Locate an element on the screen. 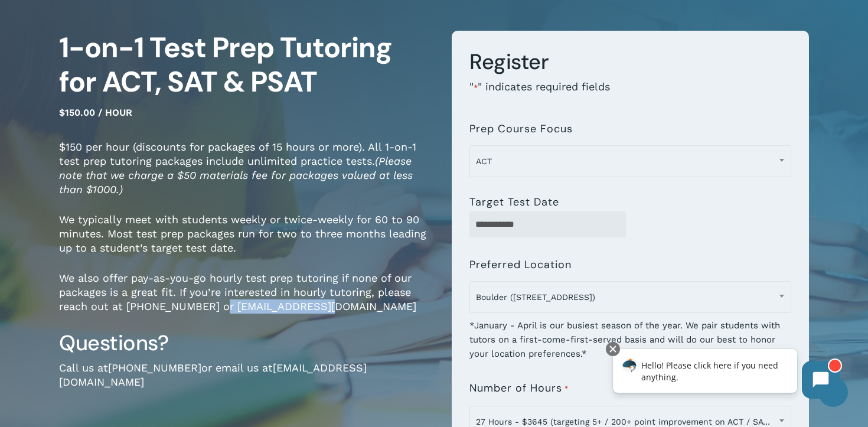  p: $150 per hour (discounts for packages of 15 hours or more). All 1-on-1 test prep tutoring package... is located at coordinates (246, 176).